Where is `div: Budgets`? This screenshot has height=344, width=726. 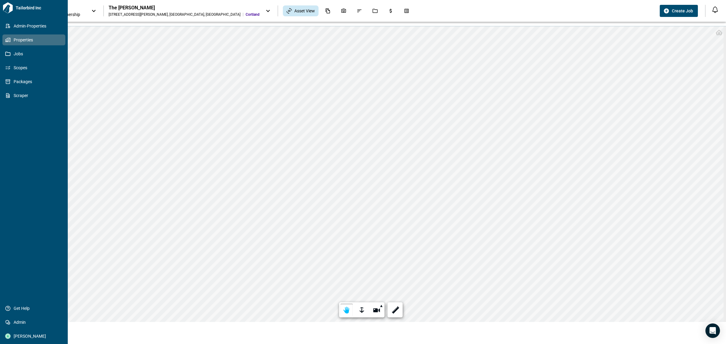
div: Budgets is located at coordinates (391, 11).